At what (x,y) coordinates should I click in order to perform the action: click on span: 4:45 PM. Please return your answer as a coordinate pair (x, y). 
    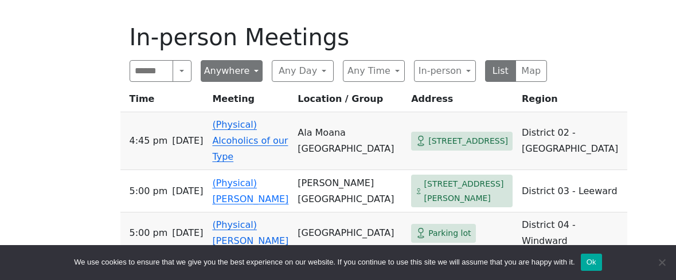
    Looking at the image, I should click on (148, 141).